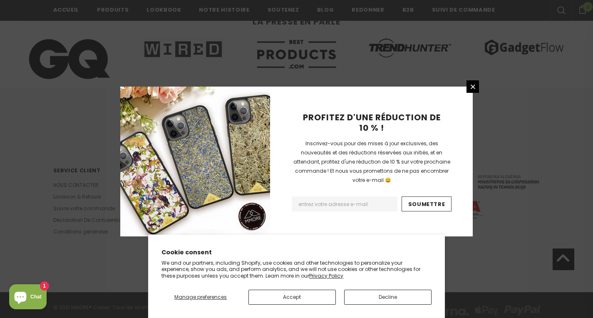 The image size is (593, 318). Describe the element at coordinates (388, 297) in the screenshot. I see `button: Decline` at that location.